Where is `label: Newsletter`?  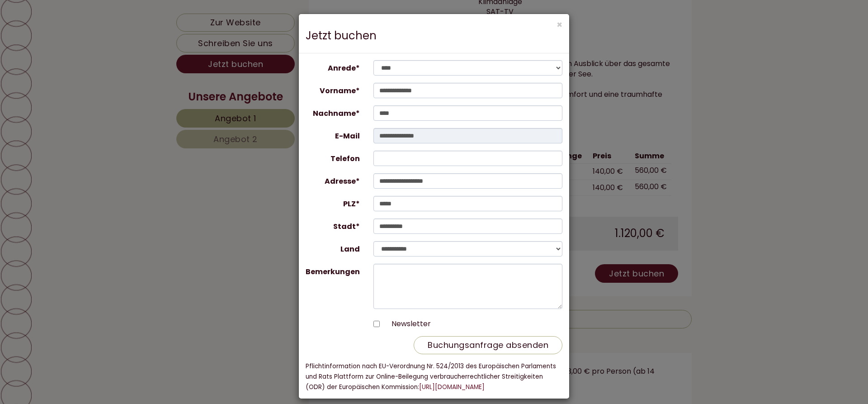 label: Newsletter is located at coordinates (407, 324).